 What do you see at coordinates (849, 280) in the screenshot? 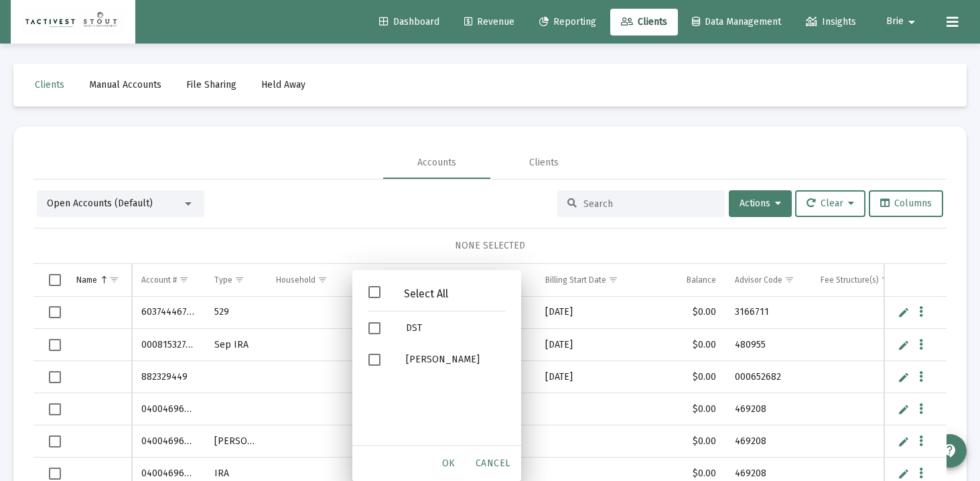
I see `div: Fee Structure(s)` at bounding box center [849, 280].